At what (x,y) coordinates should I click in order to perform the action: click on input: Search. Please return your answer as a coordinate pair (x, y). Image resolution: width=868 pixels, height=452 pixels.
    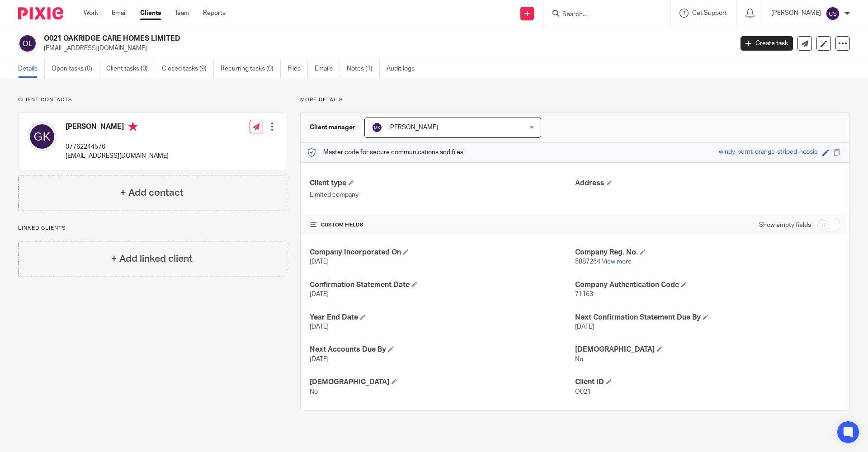
    Looking at the image, I should click on (602, 15).